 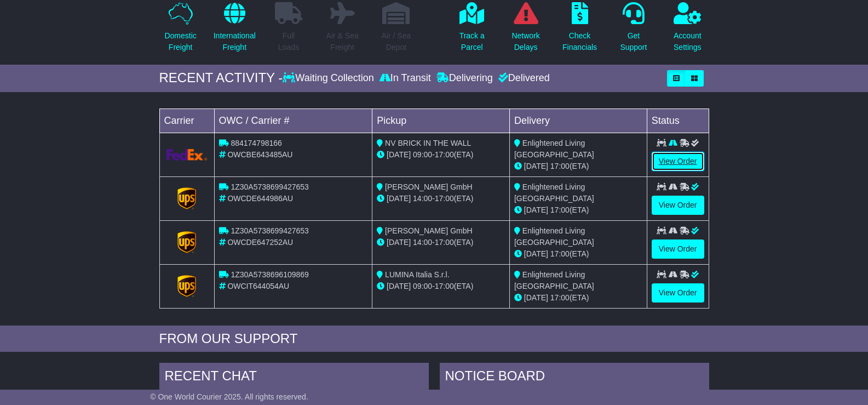 I want to click on a: CheckFinancials, so click(x=580, y=30).